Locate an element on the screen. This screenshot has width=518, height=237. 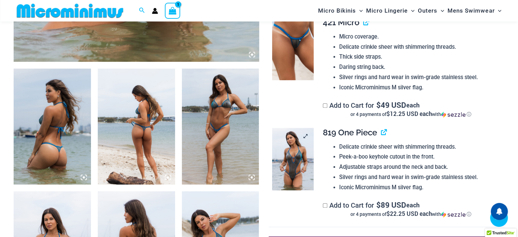
span: 49 USD is located at coordinates (390, 105).